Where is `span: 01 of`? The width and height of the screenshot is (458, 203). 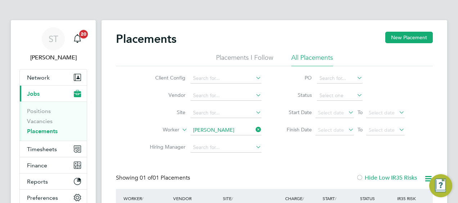 span: 01 of is located at coordinates (146, 178).